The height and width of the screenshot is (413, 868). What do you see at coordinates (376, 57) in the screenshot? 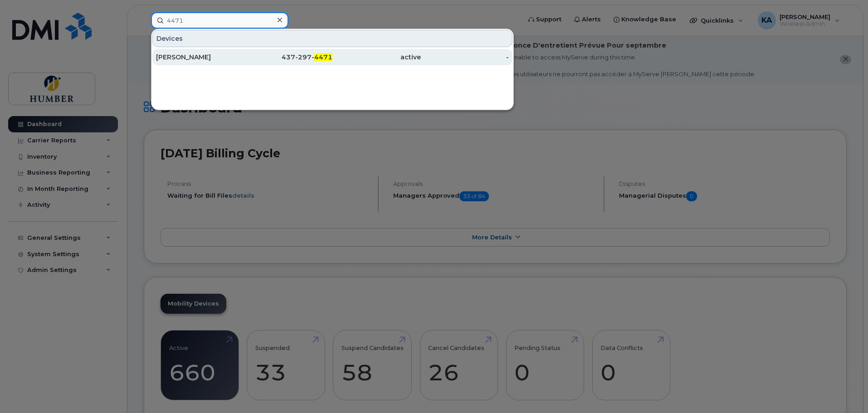
I see `div: active` at bounding box center [376, 57].